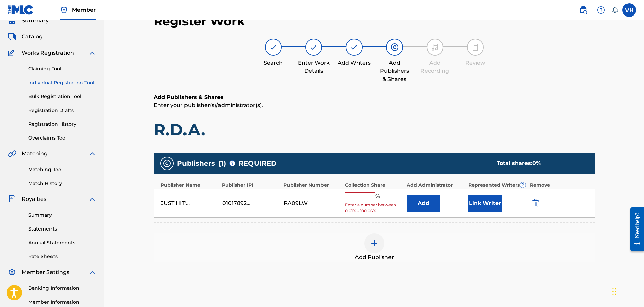  I want to click on div: Add Publishers & Shares, so click(395, 71).